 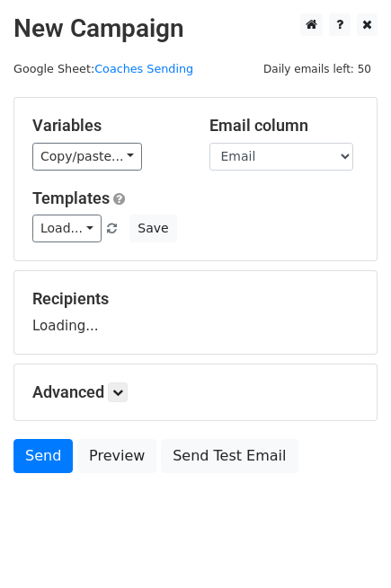 I want to click on h5: Recipients, so click(x=195, y=299).